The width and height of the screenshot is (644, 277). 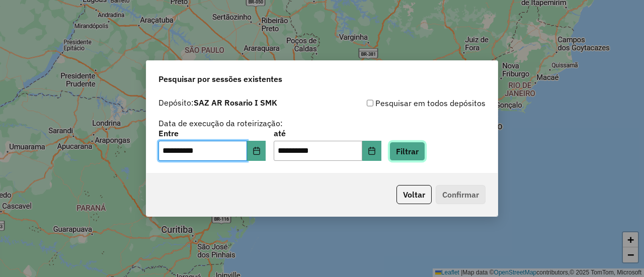 What do you see at coordinates (220, 79) in the screenshot?
I see `span: Pesquisar por sessões existentes` at bounding box center [220, 79].